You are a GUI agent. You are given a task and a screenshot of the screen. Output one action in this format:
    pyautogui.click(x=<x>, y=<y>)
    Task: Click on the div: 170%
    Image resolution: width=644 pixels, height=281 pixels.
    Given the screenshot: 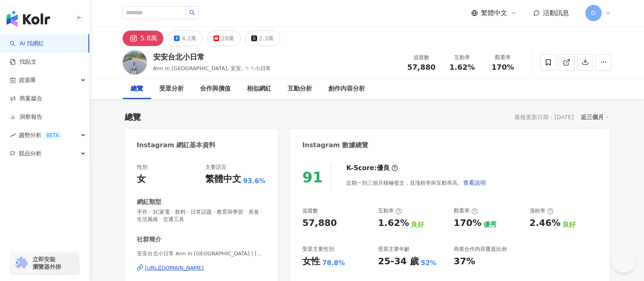 What is the action you would take?
    pyautogui.click(x=468, y=223)
    